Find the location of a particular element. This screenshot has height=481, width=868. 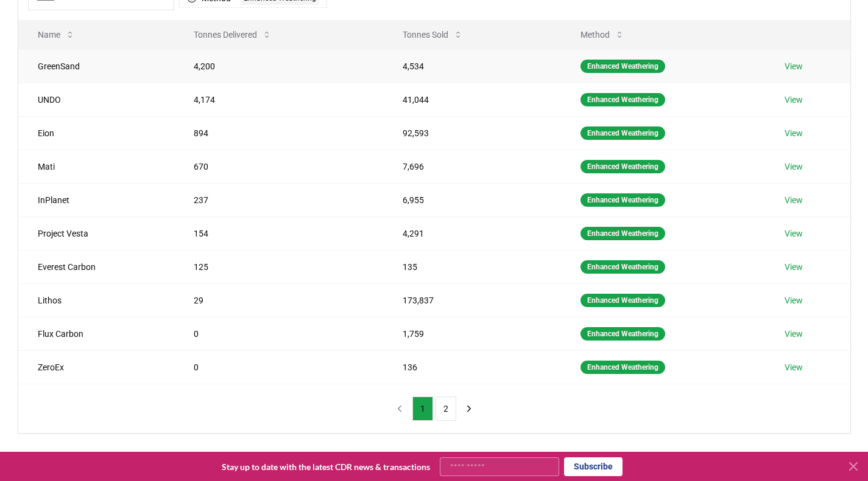

td: Mati is located at coordinates (96, 166).